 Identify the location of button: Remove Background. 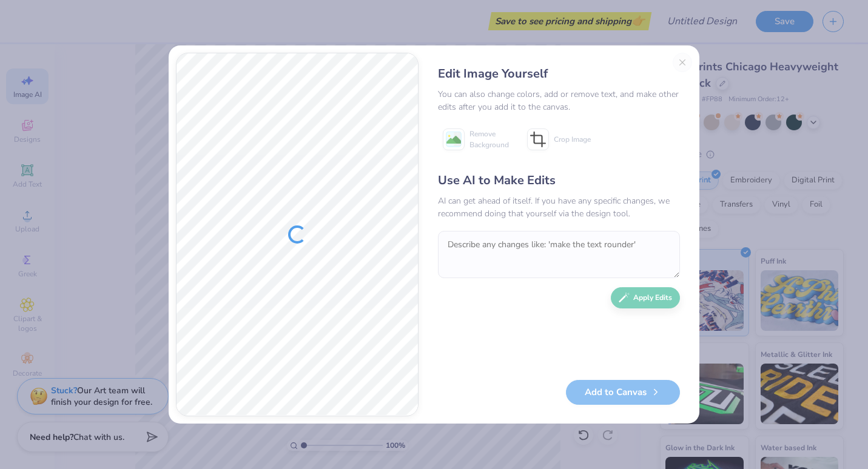
(476, 139).